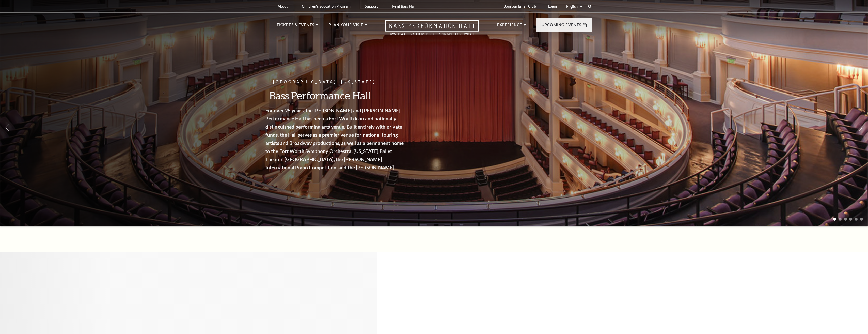 The width and height of the screenshot is (868, 334). I want to click on p: Children's Education Program, so click(326, 6).